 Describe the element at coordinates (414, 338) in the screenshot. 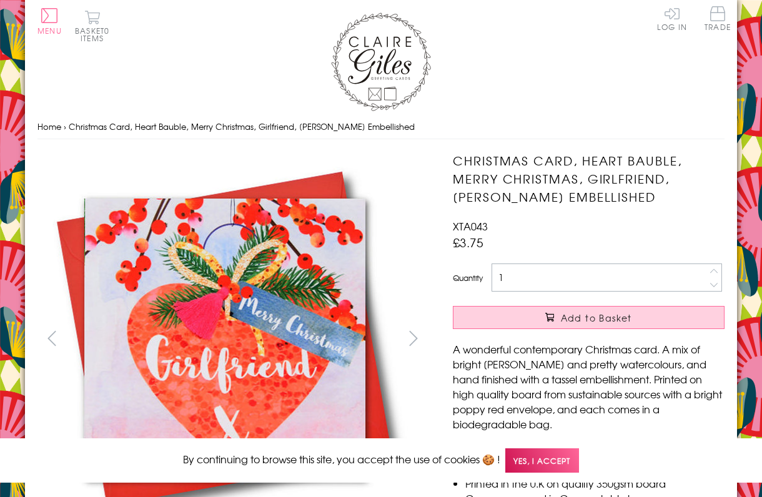

I see `button: next` at that location.